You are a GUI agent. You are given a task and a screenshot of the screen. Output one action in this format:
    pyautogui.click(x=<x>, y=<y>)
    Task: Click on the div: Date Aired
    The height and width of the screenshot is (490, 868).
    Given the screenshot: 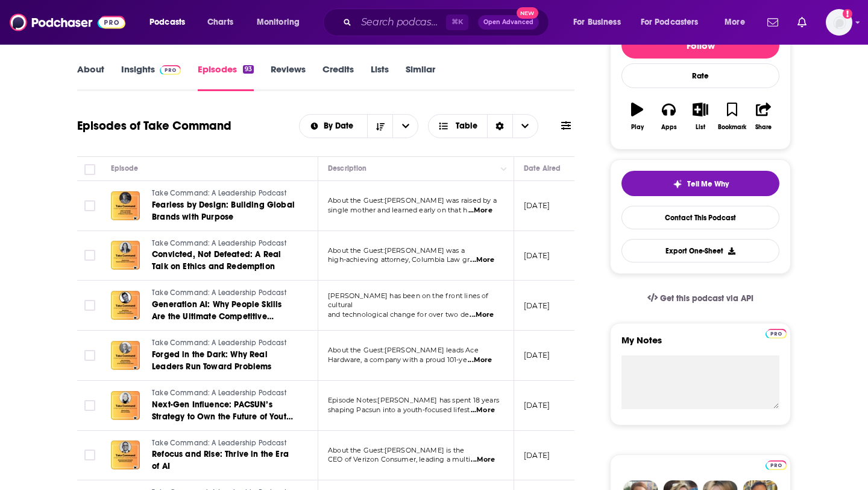 What is the action you would take?
    pyautogui.click(x=542, y=168)
    